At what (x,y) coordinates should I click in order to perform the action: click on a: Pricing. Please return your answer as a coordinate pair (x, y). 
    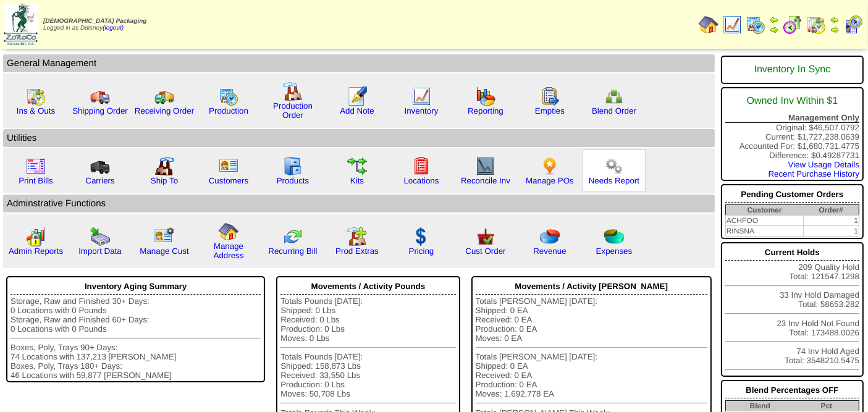
    Looking at the image, I should click on (421, 250).